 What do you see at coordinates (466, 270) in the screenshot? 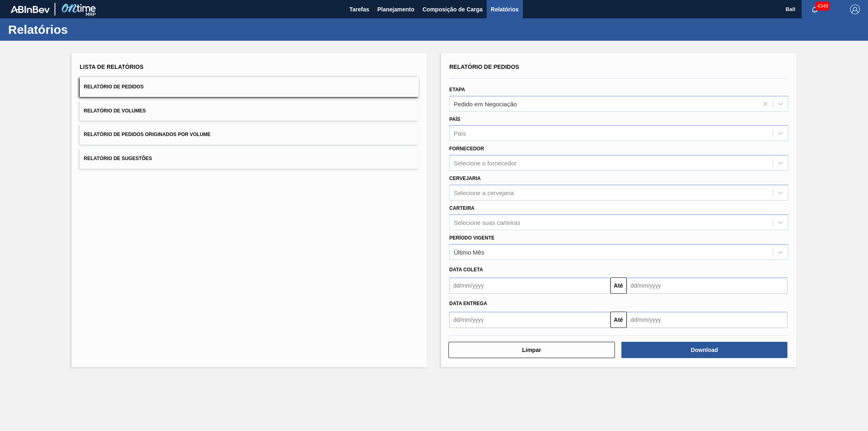
I see `span: Data coleta` at bounding box center [466, 270].